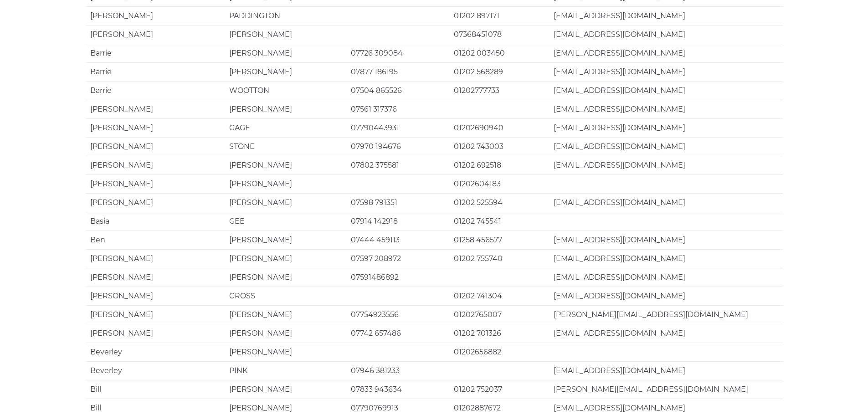 This screenshot has width=868, height=415. What do you see at coordinates (499, 15) in the screenshot?
I see `td: 01202 897171` at bounding box center [499, 15].